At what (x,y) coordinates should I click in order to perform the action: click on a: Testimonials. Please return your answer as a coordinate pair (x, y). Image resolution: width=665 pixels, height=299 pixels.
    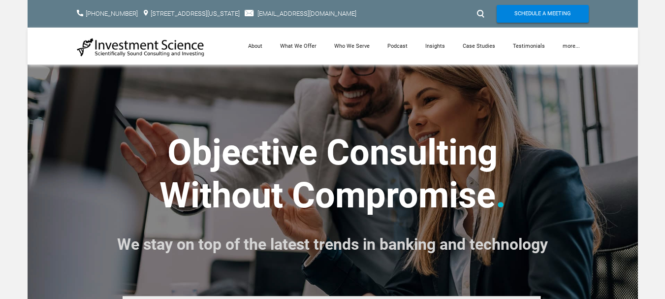
    Looking at the image, I should click on (529, 46).